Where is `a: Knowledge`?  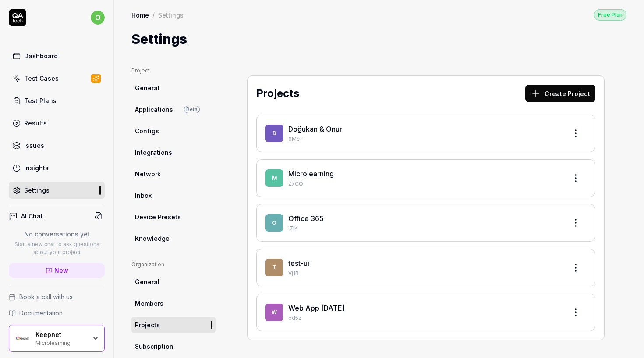
a: Knowledge is located at coordinates (173, 238).